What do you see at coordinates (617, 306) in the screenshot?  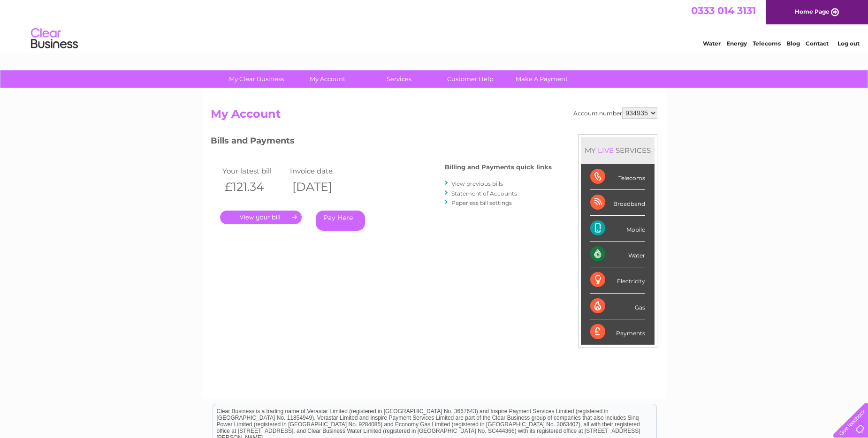 I see `div: Gas` at bounding box center [617, 306].